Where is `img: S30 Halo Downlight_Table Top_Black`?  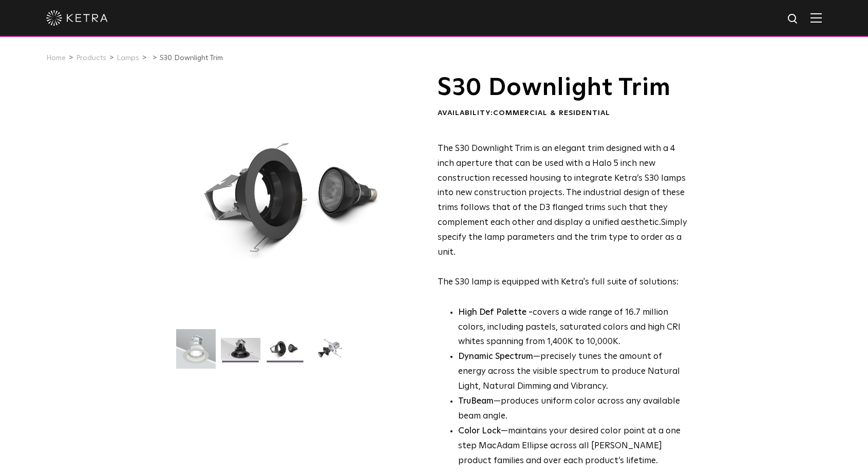 img: S30 Halo Downlight_Table Top_Black is located at coordinates (285, 353).